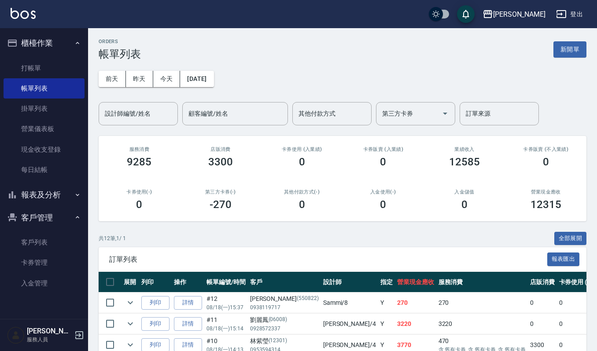 The image size is (597, 351). What do you see at coordinates (570, 49) in the screenshot?
I see `a: 新開單` at bounding box center [570, 49].